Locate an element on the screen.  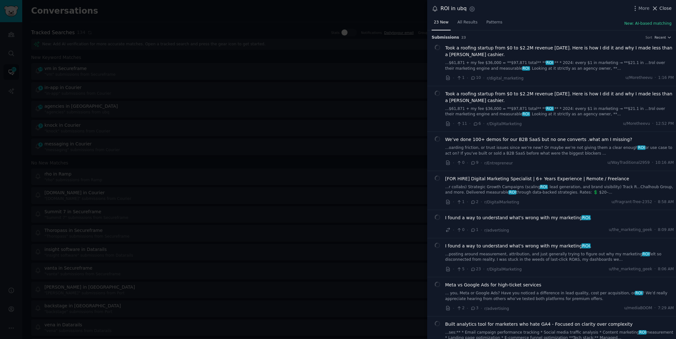
span: 8:09 AM is located at coordinates (665, 230).